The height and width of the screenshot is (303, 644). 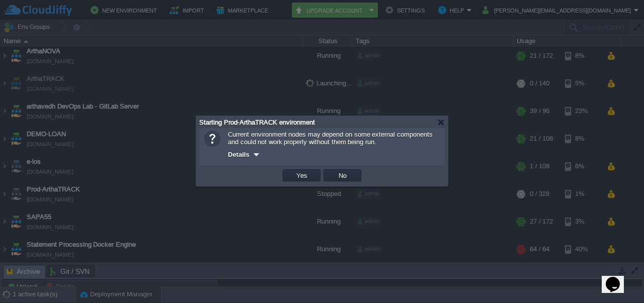 What do you see at coordinates (239, 154) in the screenshot?
I see `span: Details` at bounding box center [239, 154].